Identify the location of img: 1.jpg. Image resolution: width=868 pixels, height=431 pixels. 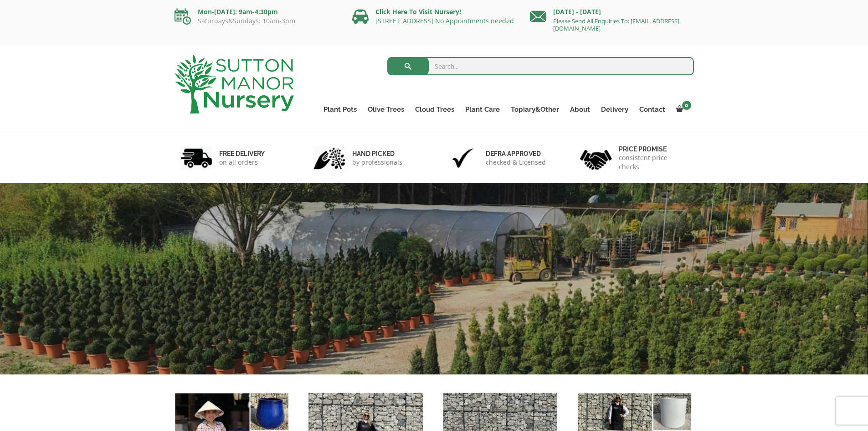
(196, 157).